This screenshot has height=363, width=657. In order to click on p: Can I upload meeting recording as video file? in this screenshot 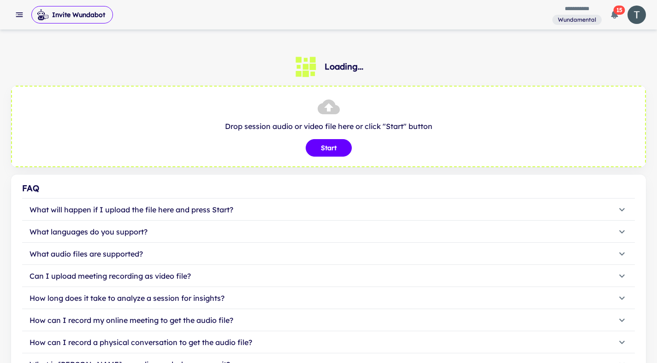, I will do `click(110, 276)`.